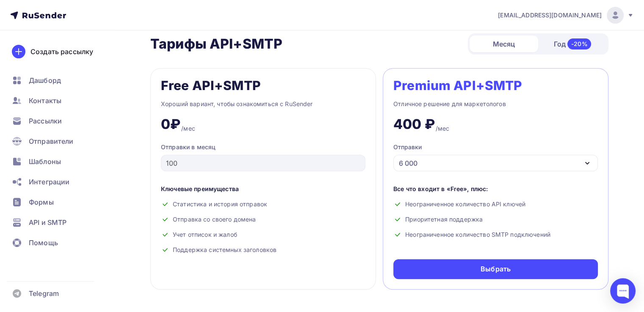  I want to click on div: Создать рассылку, so click(62, 51).